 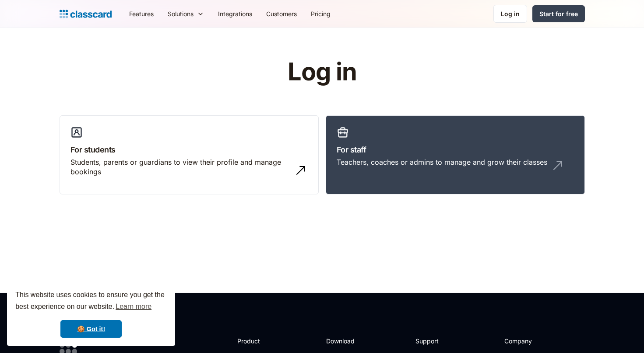 What do you see at coordinates (432, 341) in the screenshot?
I see `h2: Support` at bounding box center [432, 341].